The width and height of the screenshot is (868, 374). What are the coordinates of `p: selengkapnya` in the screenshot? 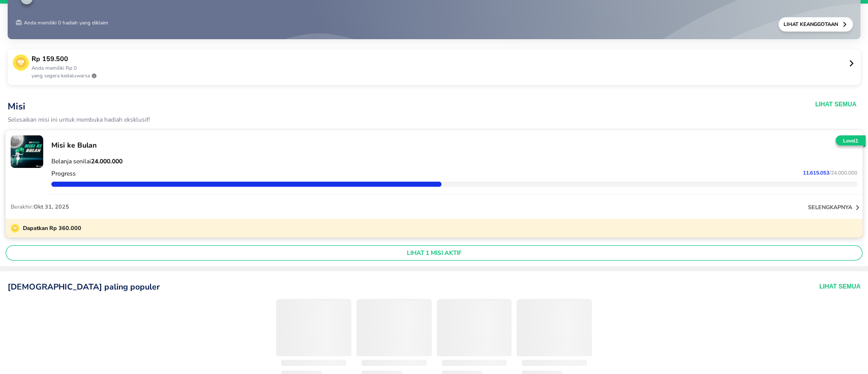 It's located at (830, 207).